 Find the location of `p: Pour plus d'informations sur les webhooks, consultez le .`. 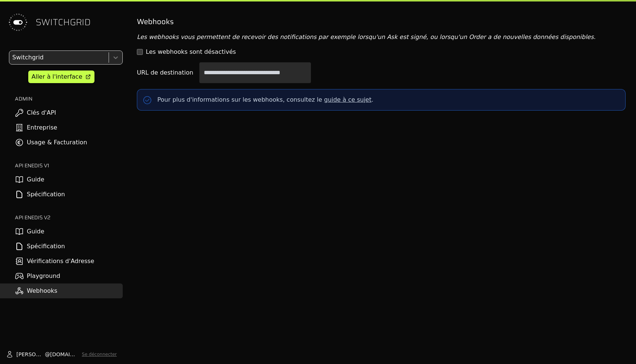

p: Pour plus d'informations sur les webhooks, consultez le . is located at coordinates (265, 100).